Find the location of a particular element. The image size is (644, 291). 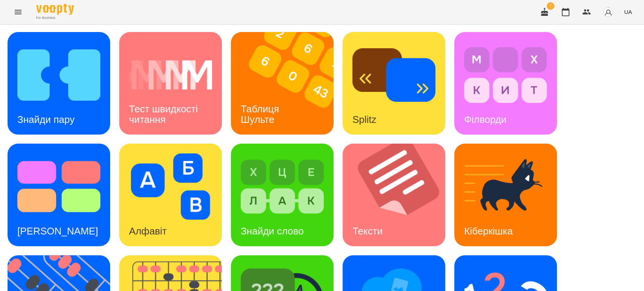

a: Знайди словоЗнайди слово is located at coordinates (282, 195).